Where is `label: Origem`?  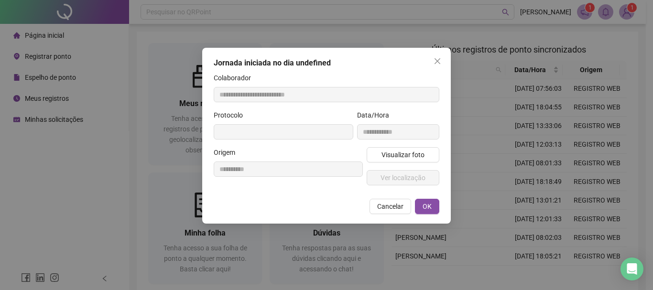 label: Origem is located at coordinates (228, 152).